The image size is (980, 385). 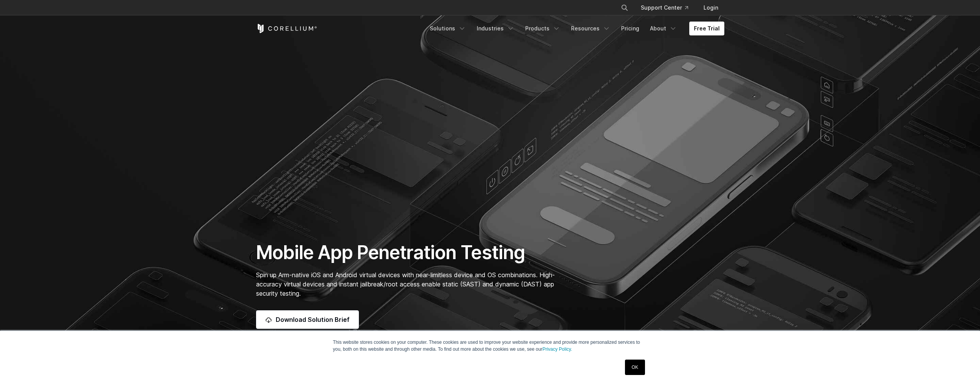 I want to click on a: Pricing, so click(x=630, y=28).